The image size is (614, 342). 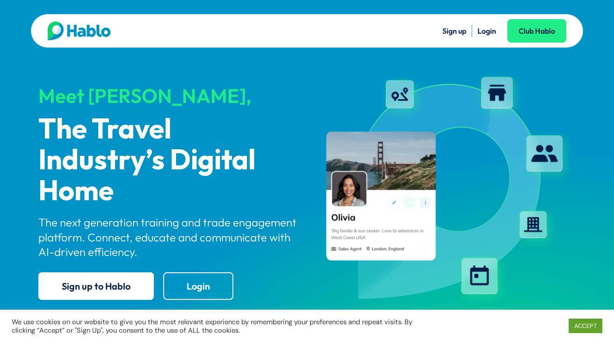 What do you see at coordinates (169, 161) in the screenshot?
I see `p: The Travel Industry’s Digital Home` at bounding box center [169, 161].